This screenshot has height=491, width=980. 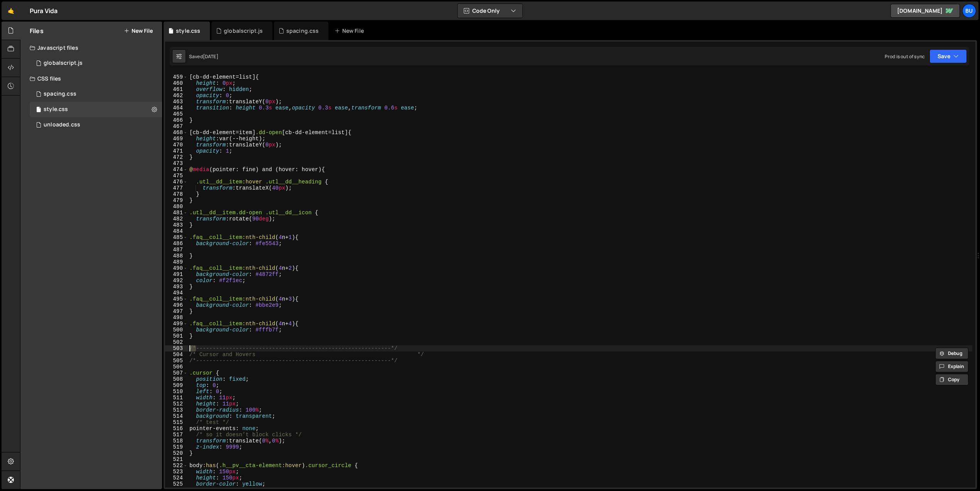 I want to click on h2: Files, so click(x=37, y=31).